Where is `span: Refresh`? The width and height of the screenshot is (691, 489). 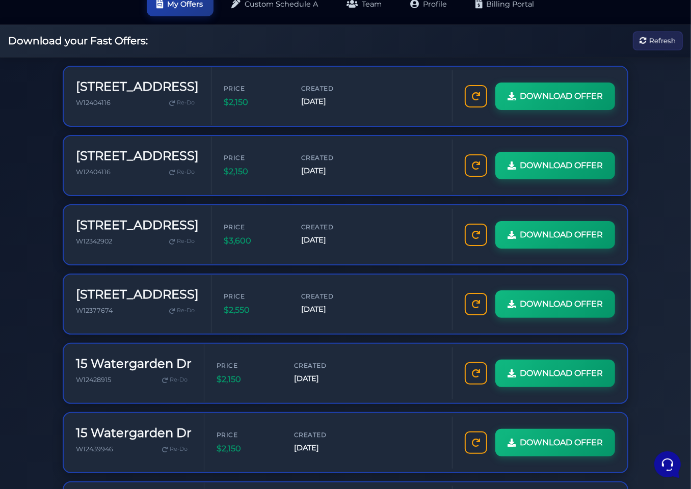 span: Refresh is located at coordinates (662, 41).